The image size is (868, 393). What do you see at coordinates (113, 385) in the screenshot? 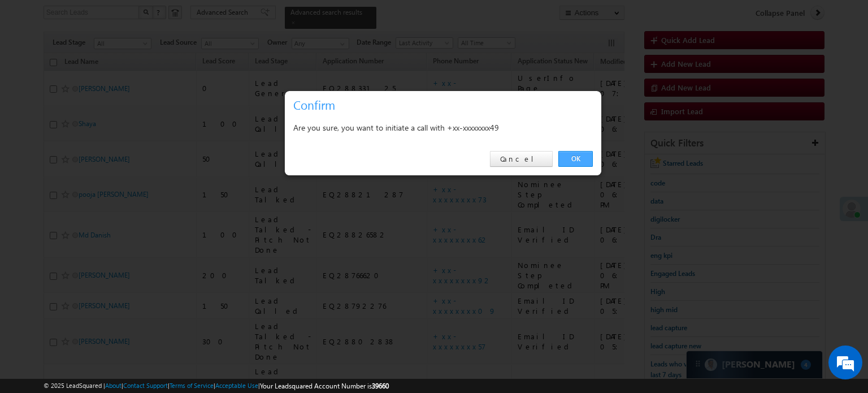
I see `a: About` at bounding box center [113, 385].